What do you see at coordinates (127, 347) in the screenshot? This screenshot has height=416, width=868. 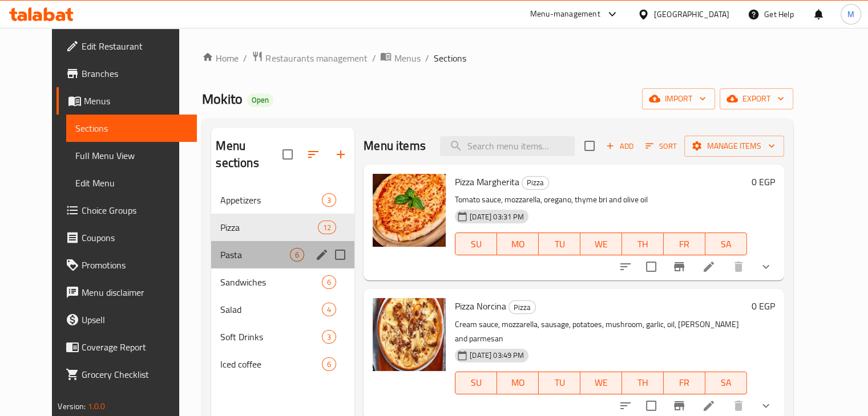 I see `a: Coverage Report` at bounding box center [127, 347].